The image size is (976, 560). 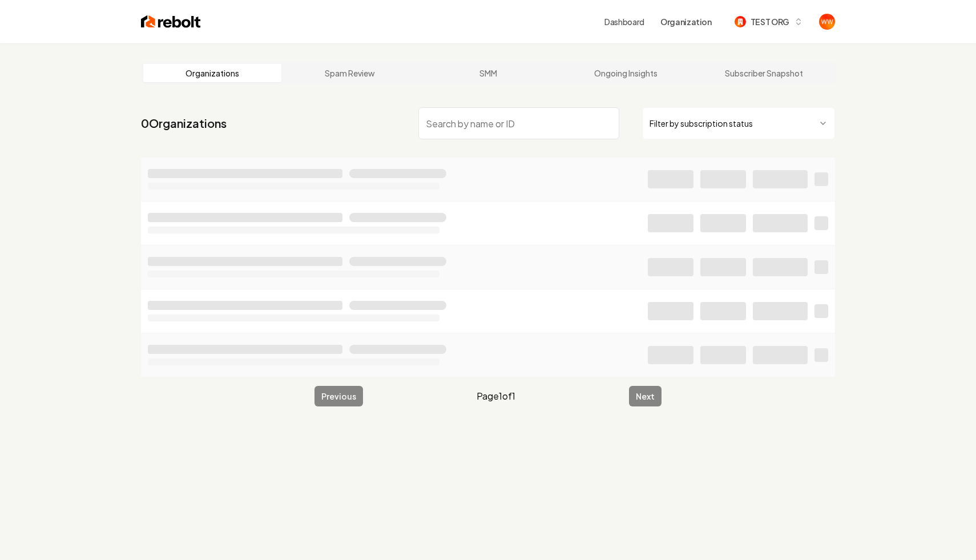 What do you see at coordinates (740, 22) in the screenshot?
I see `img: TEST ORG` at bounding box center [740, 22].